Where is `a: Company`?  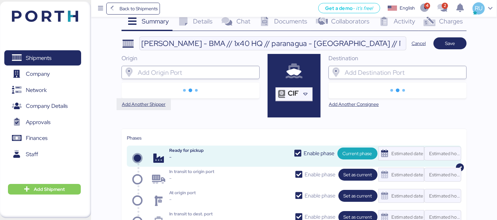
a: Company is located at coordinates (43, 74).